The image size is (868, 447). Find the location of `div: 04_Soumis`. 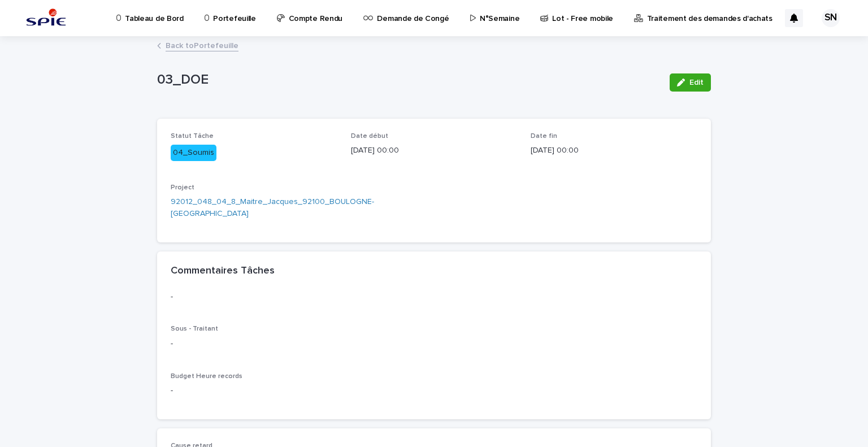

div: 04_Soumis is located at coordinates (194, 153).